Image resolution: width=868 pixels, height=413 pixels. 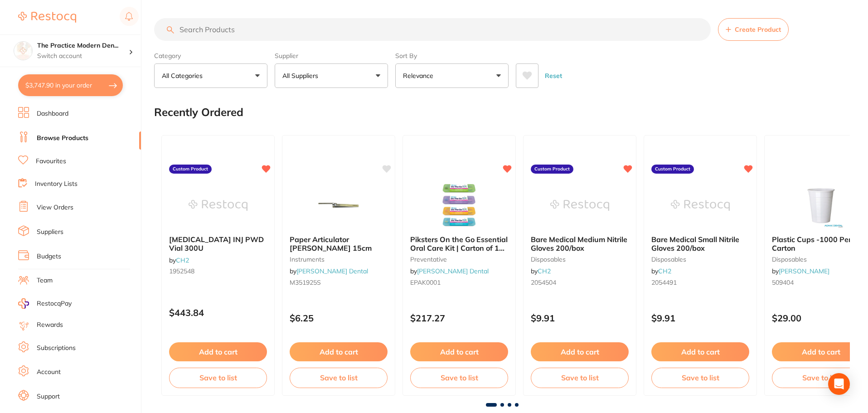 What do you see at coordinates (51, 162) in the screenshot?
I see `a: Favourites` at bounding box center [51, 162].